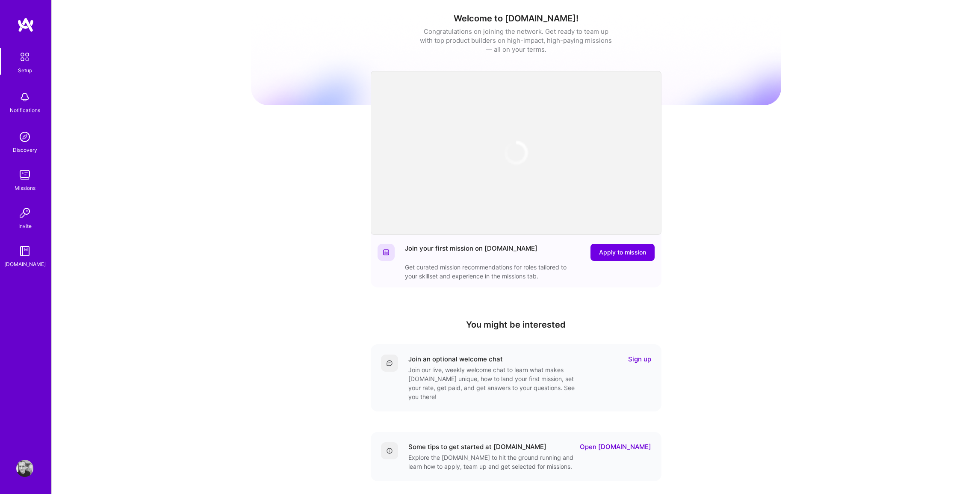 The width and height of the screenshot is (980, 494). I want to click on div: Discovery, so click(25, 149).